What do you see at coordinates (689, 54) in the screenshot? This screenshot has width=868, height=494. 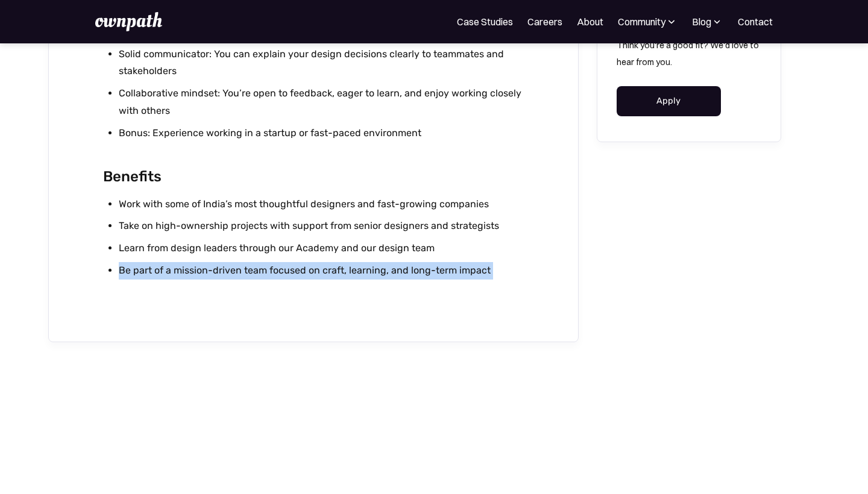 I see `p: Think you're a good fit? We'd love to hear from you.` at bounding box center [689, 54].